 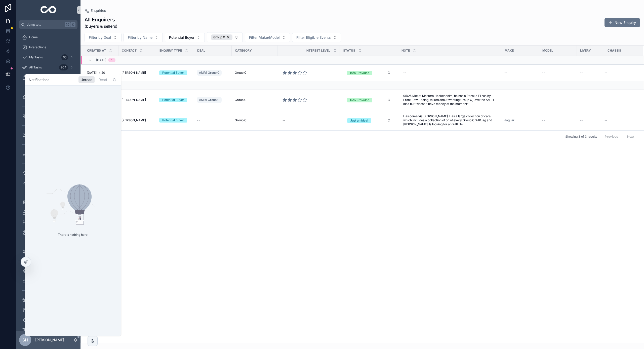 I want to click on span: All Tasks, so click(x=35, y=68).